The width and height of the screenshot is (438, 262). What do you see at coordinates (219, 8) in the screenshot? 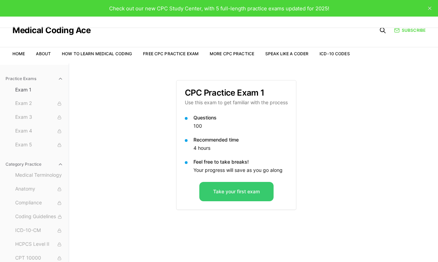
I see `span: Check out our new CPC Study Center, with 5 full-length practice exams updated for 2025!` at bounding box center [219, 8].